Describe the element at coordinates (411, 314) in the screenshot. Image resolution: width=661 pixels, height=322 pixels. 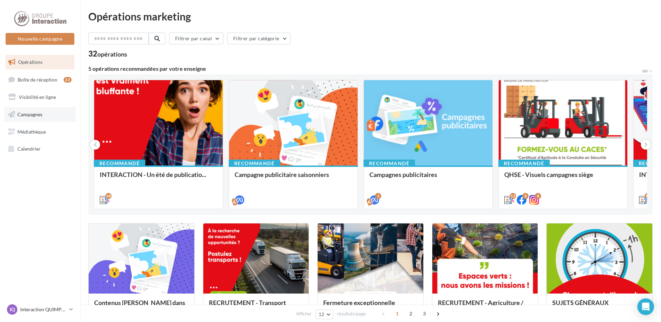
I see `span: 2` at that location.